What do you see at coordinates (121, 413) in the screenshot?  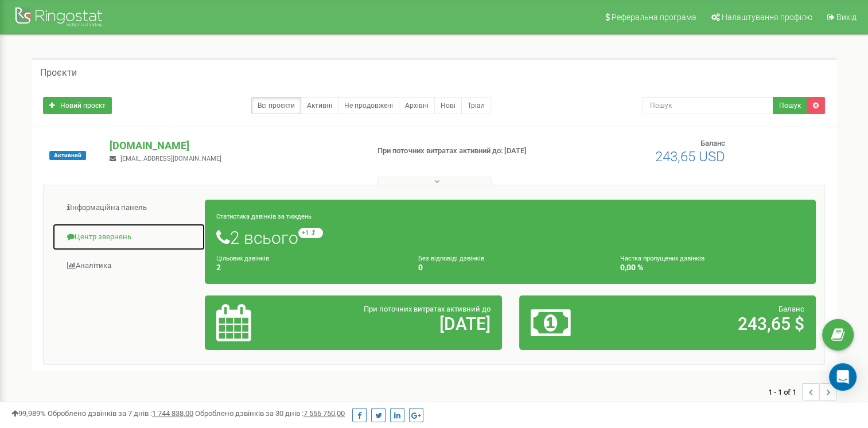 I see `span: Оброблено дзвінків за 7 днів :` at bounding box center [121, 413].